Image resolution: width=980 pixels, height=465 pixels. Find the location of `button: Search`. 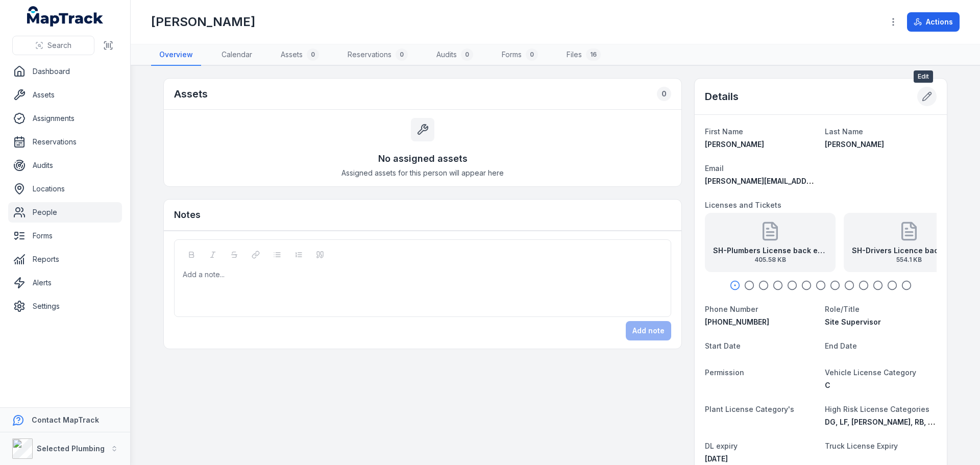

button: Search is located at coordinates (53, 45).